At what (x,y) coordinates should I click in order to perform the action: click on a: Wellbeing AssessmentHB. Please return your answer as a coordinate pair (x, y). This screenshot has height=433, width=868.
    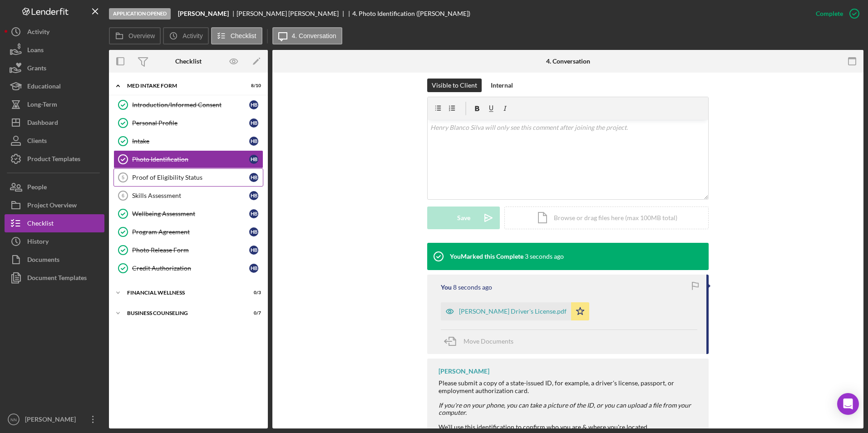
    Looking at the image, I should click on (188, 214).